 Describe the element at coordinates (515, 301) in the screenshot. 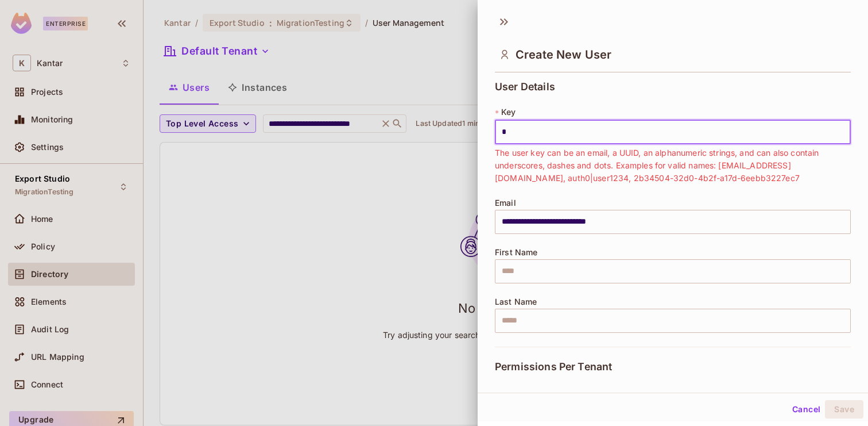

I see `span: Last Name` at that location.